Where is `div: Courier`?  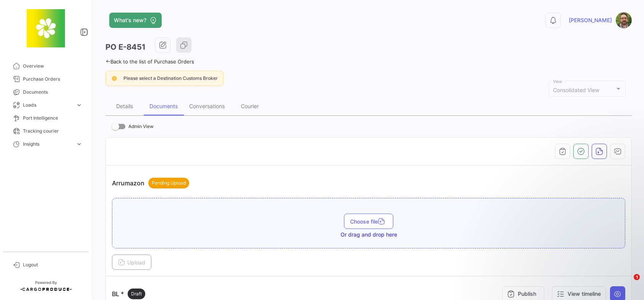
div: Courier is located at coordinates (249, 106).